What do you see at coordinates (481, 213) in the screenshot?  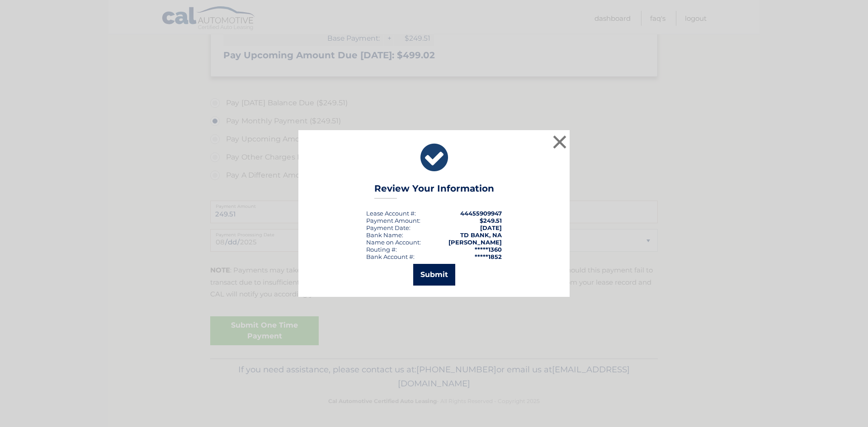 I see `strong: 44455909947` at bounding box center [481, 213].